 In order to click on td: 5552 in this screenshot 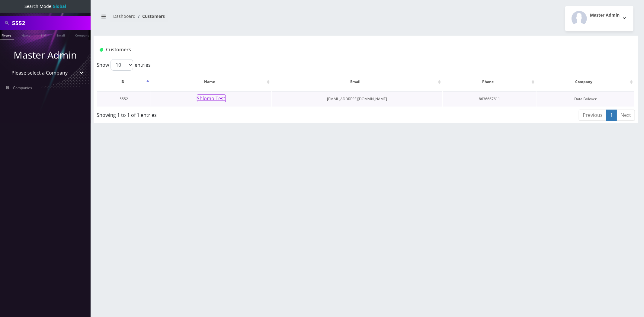, I will do `click(124, 98)`.